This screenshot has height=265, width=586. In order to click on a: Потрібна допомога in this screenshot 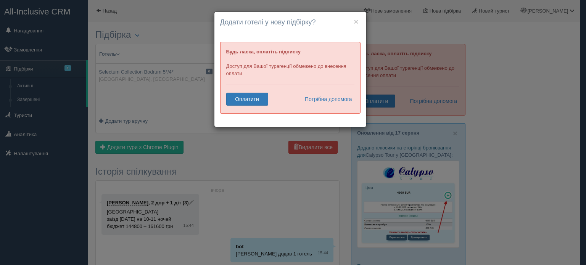, I will do `click(326, 99)`.